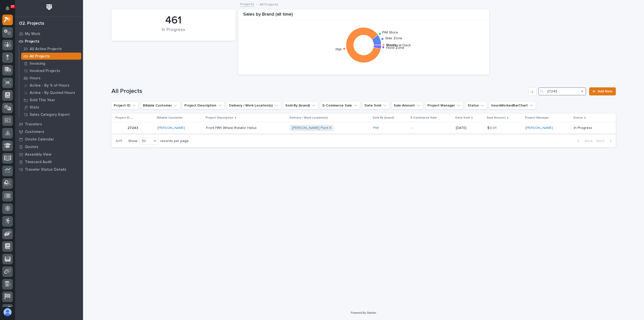 The height and width of the screenshot is (320, 644). Describe the element at coordinates (476, 105) in the screenshot. I see `button: Status` at that location.